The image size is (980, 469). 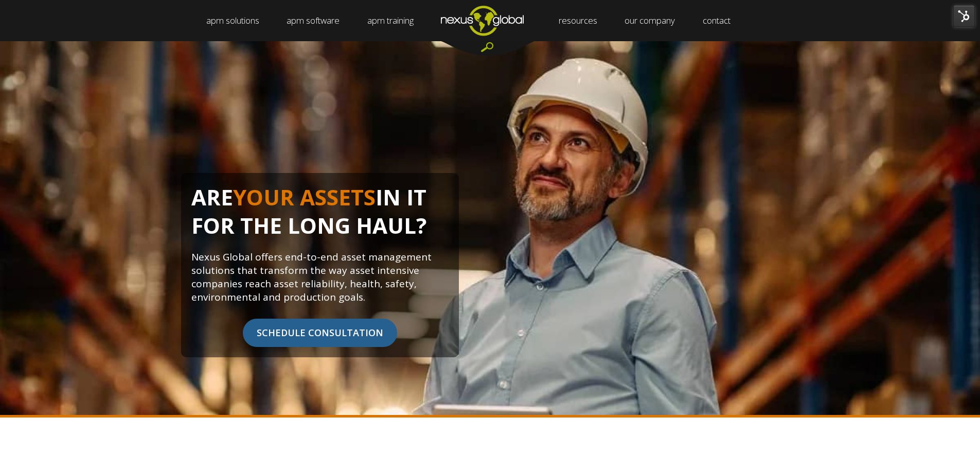 What do you see at coordinates (964, 16) in the screenshot?
I see `img: HubSpot Tools Menu Toggle` at bounding box center [964, 16].